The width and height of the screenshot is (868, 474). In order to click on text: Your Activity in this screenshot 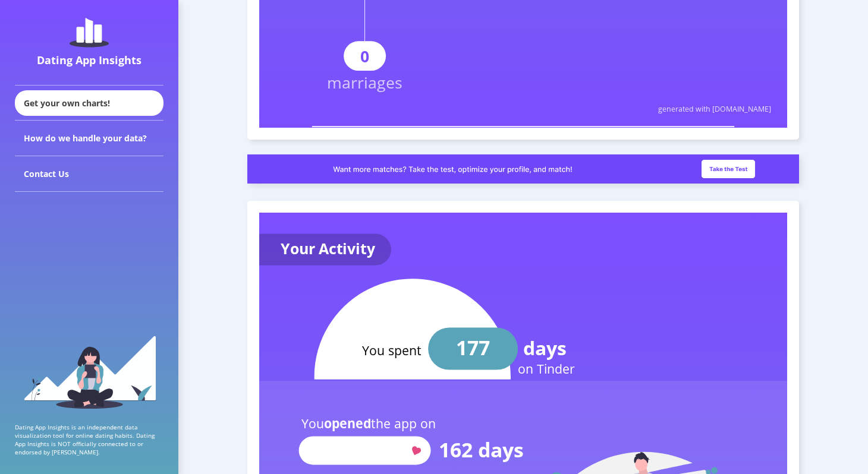, I will do `click(328, 249)`.